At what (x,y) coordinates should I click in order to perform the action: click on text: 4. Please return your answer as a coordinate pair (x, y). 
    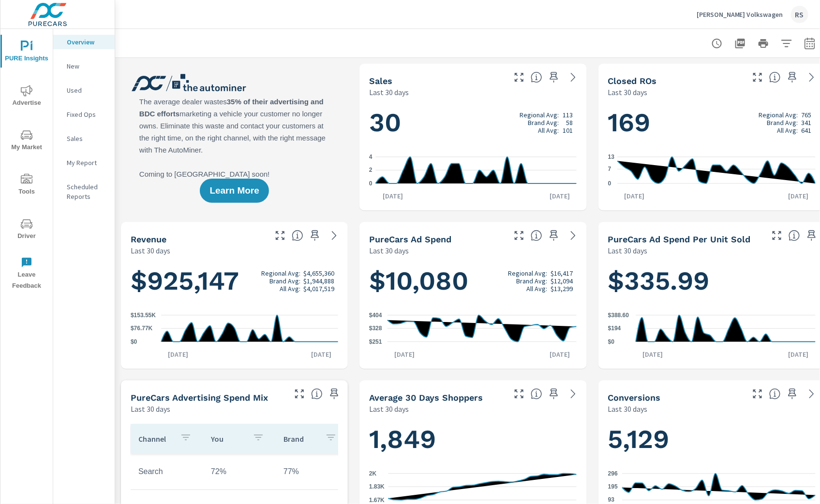
    Looking at the image, I should click on (371, 157).